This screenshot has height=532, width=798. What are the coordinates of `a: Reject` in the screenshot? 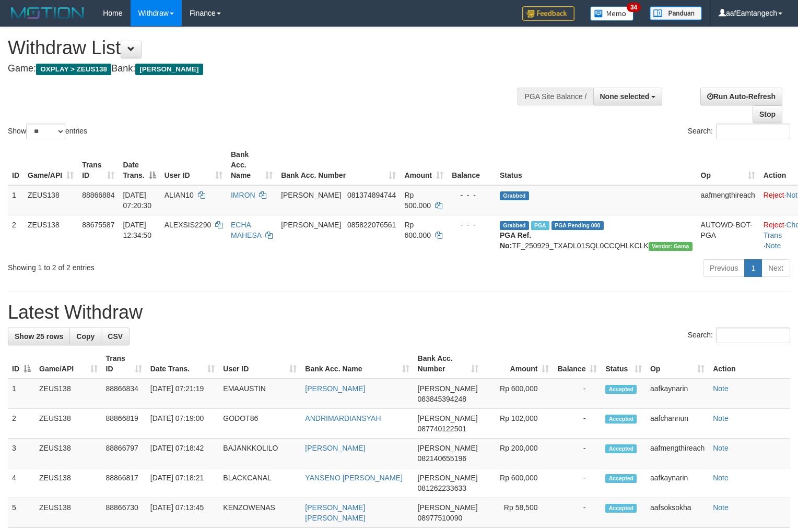 It's located at (774, 225).